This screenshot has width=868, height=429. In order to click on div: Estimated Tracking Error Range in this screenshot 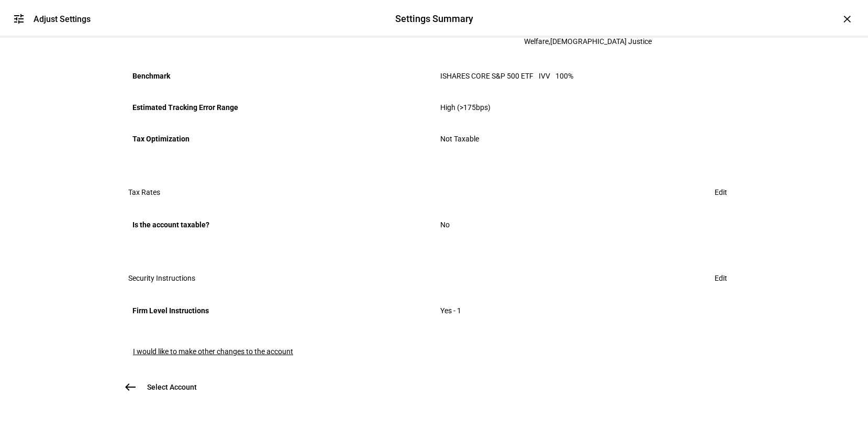, I will do `click(280, 108)`.